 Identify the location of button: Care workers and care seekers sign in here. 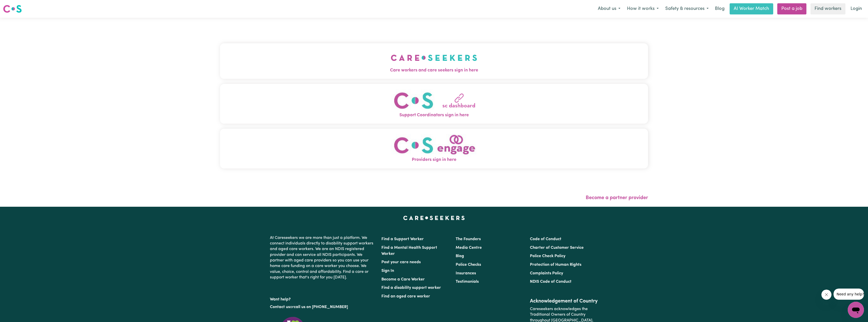
(434, 61).